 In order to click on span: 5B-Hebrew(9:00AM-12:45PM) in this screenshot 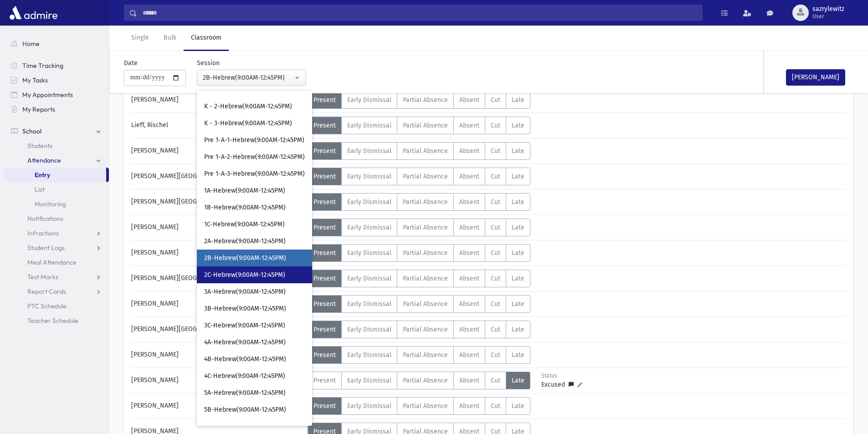, I will do `click(245, 410)`.